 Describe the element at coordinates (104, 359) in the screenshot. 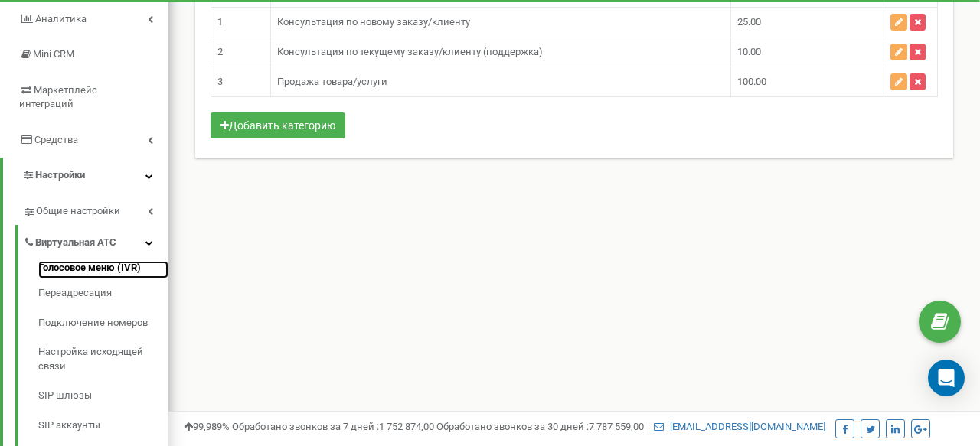

I see `a: Настройка исходящей связи` at that location.